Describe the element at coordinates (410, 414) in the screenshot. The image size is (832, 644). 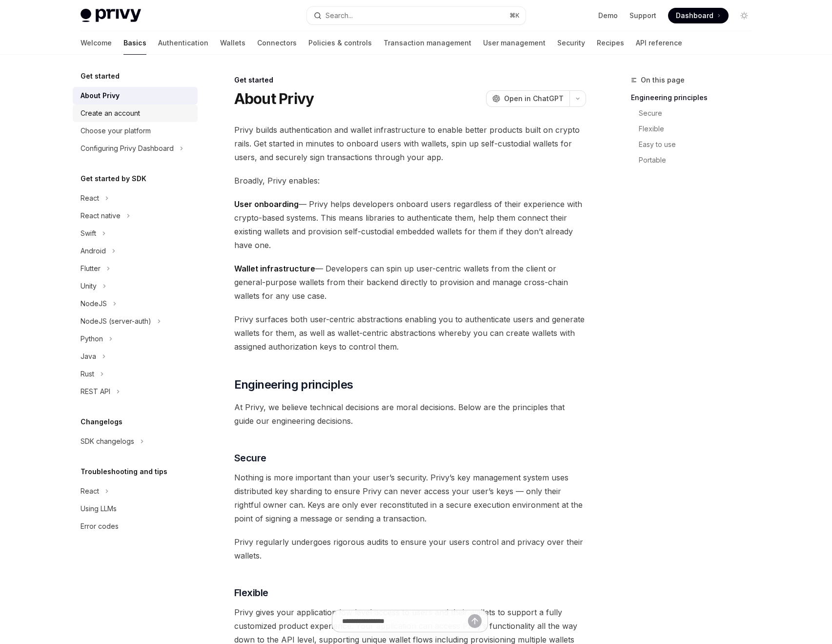
I see `span: At Privy, we believe technical decisions are moral decisions. Below are the principles that guide...` at that location.